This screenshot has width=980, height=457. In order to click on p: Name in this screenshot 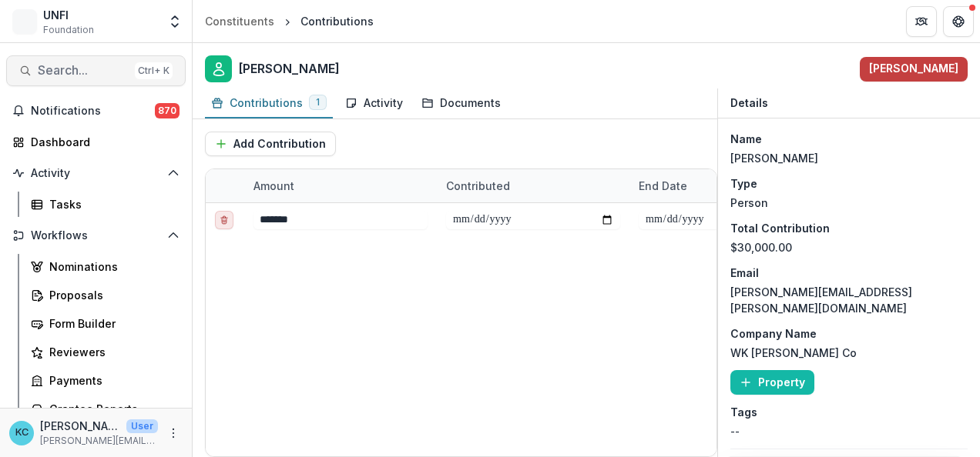, I will do `click(746, 138)`.